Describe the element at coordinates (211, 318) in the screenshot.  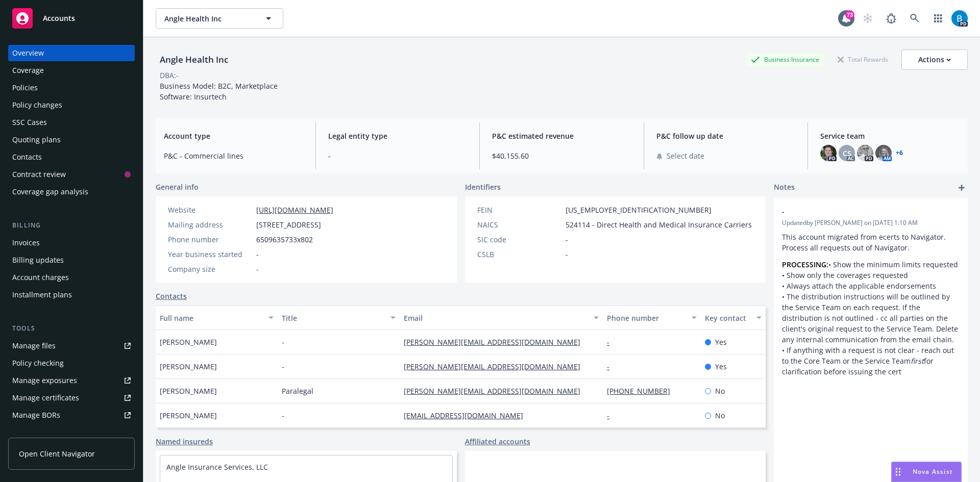
I see `div: Full name` at that location.